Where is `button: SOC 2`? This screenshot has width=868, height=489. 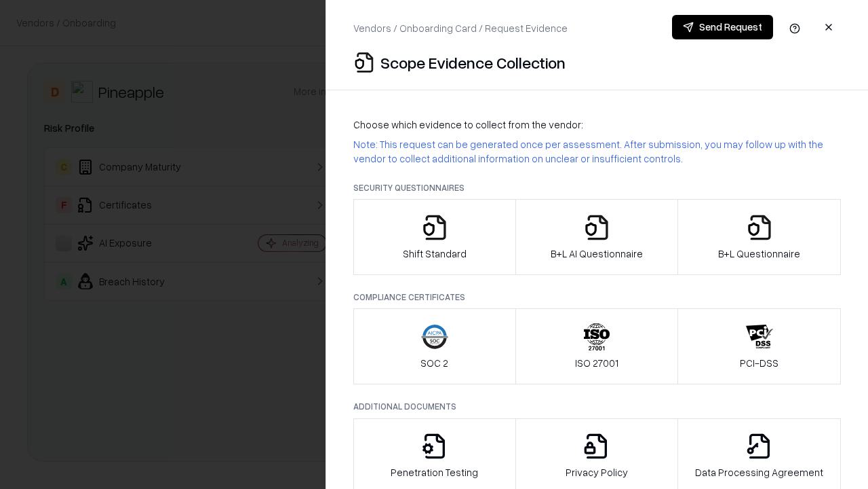 button: SOC 2 is located at coordinates (434, 346).